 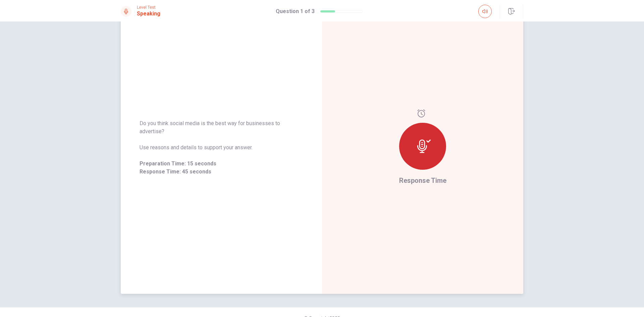 What do you see at coordinates (222, 172) in the screenshot?
I see `span: Response Time: 45 seconds` at bounding box center [222, 172].